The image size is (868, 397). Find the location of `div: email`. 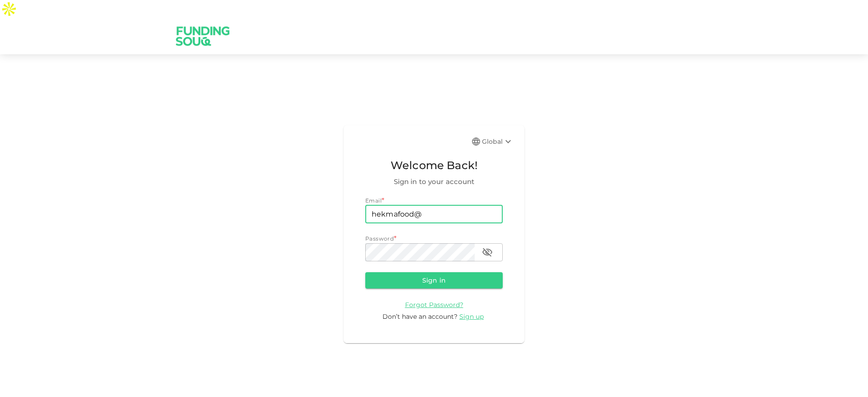

div: email is located at coordinates (434, 215).